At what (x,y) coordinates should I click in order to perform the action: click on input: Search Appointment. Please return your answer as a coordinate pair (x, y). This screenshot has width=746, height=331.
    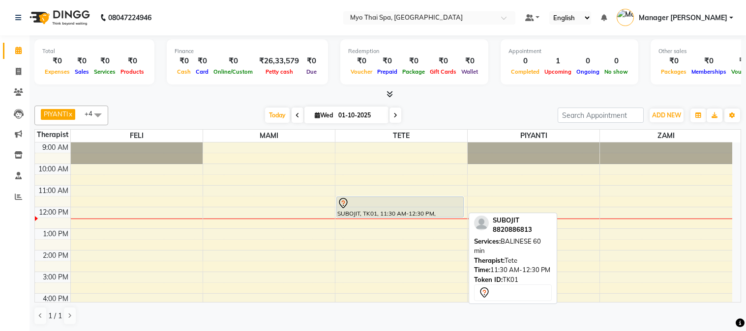
    Looking at the image, I should click on (600, 115).